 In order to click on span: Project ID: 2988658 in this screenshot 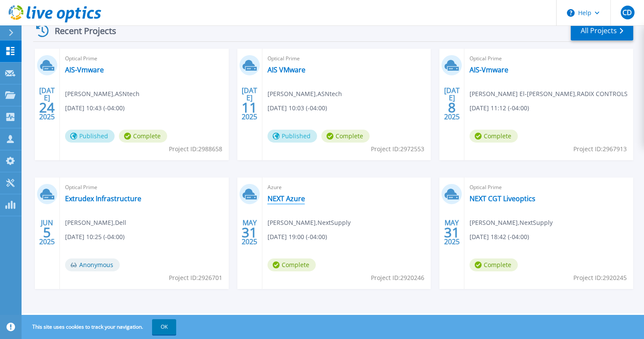, I will do `click(196, 149)`.